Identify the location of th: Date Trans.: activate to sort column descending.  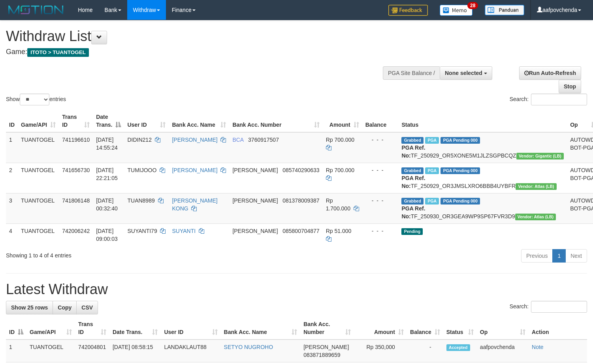
(108, 121).